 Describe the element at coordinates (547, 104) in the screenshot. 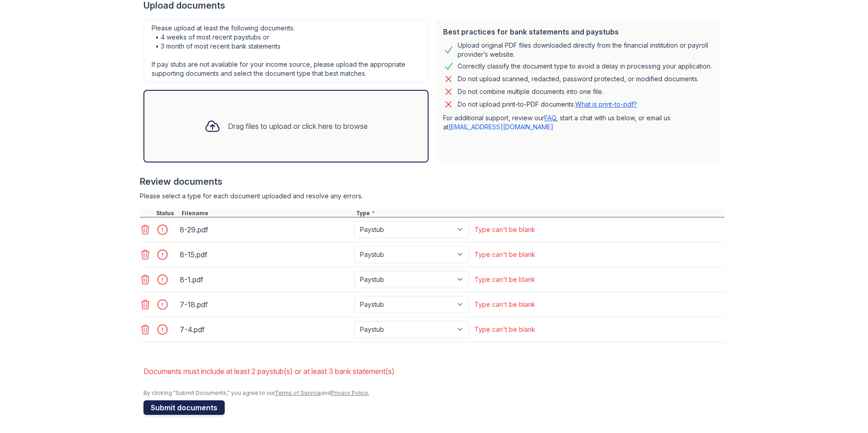

I see `p: Do not upload print-to-PDF documents.` at that location.